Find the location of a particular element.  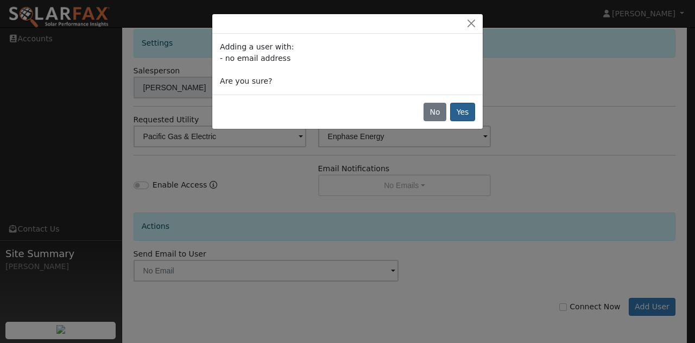

button: No is located at coordinates (435, 112).